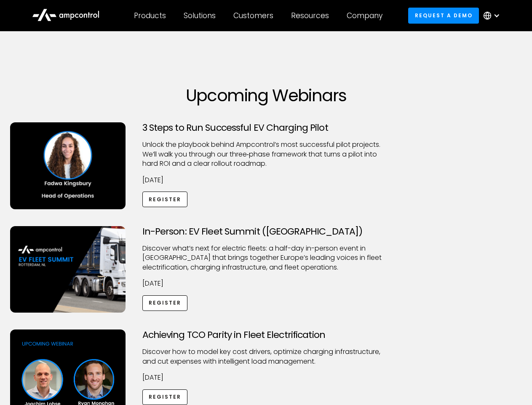  Describe the element at coordinates (364, 16) in the screenshot. I see `div: Company` at that location.